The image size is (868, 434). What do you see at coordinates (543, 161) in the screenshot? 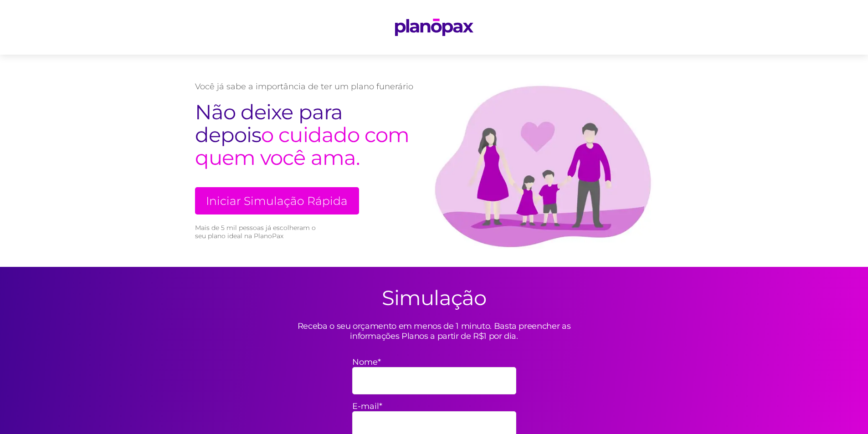
I see `img: family` at bounding box center [543, 161].